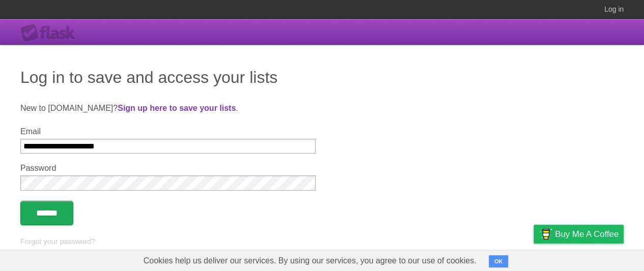 Image resolution: width=644 pixels, height=271 pixels. I want to click on span: Cookies help us deliver our services. By using our services, you agree to our use of cookies., so click(310, 261).